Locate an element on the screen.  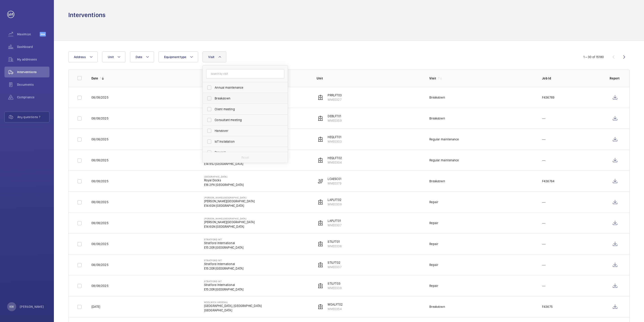
img: escalator.svg is located at coordinates (321, 181).